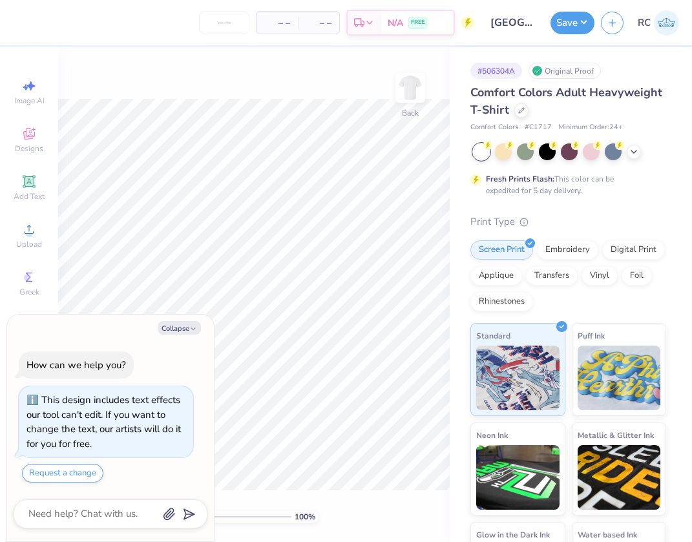  What do you see at coordinates (29, 101) in the screenshot?
I see `span: Image AI` at bounding box center [29, 101].